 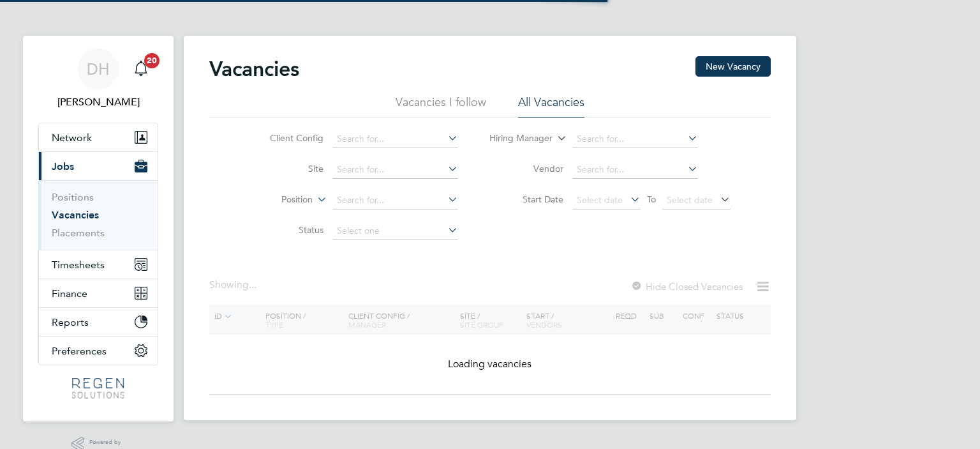 What do you see at coordinates (287, 137) in the screenshot?
I see `label: Client Config` at bounding box center [287, 137].